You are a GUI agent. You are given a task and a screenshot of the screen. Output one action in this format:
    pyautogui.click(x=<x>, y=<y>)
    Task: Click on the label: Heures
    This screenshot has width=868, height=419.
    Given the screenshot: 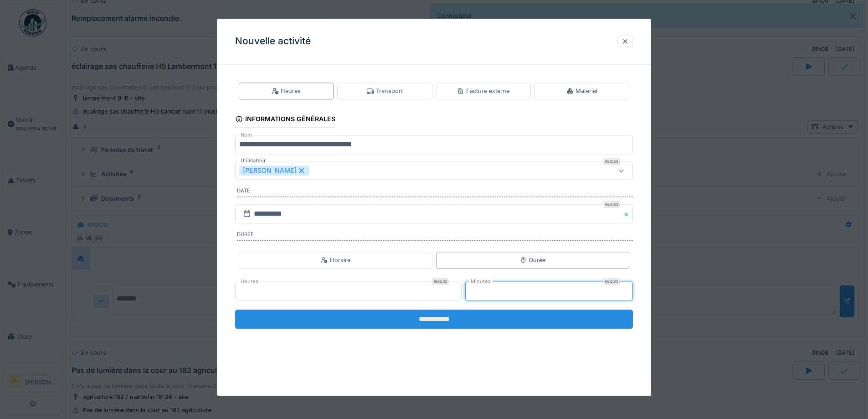 What is the action you would take?
    pyautogui.click(x=249, y=281)
    